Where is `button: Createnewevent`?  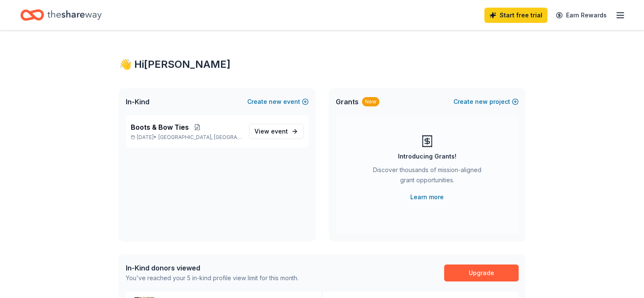 button: Createnewevent is located at coordinates (278, 102).